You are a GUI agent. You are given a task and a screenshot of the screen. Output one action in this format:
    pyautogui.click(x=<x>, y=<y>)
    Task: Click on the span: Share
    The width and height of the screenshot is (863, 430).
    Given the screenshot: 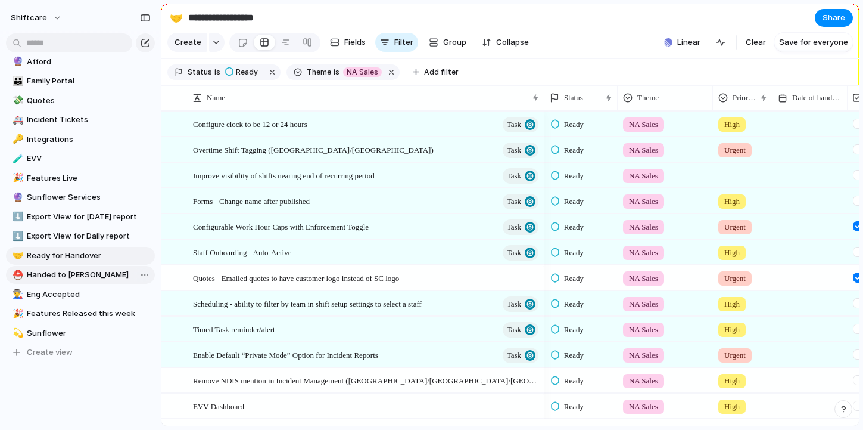 What is the action you would take?
    pyautogui.click(x=834, y=18)
    